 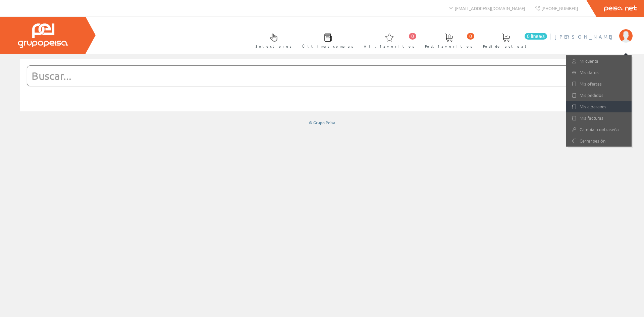 I want to click on div: © Grupo Peisa, so click(x=322, y=123).